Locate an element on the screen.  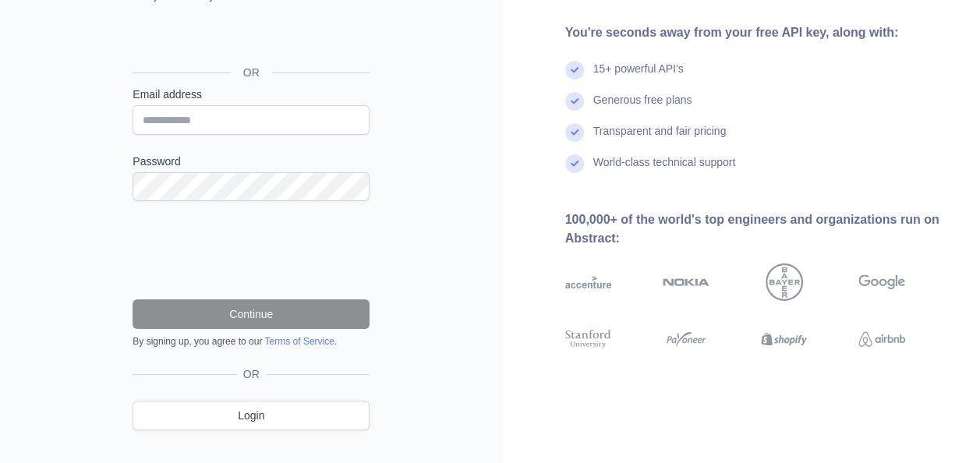
label: Email address is located at coordinates (251, 95).